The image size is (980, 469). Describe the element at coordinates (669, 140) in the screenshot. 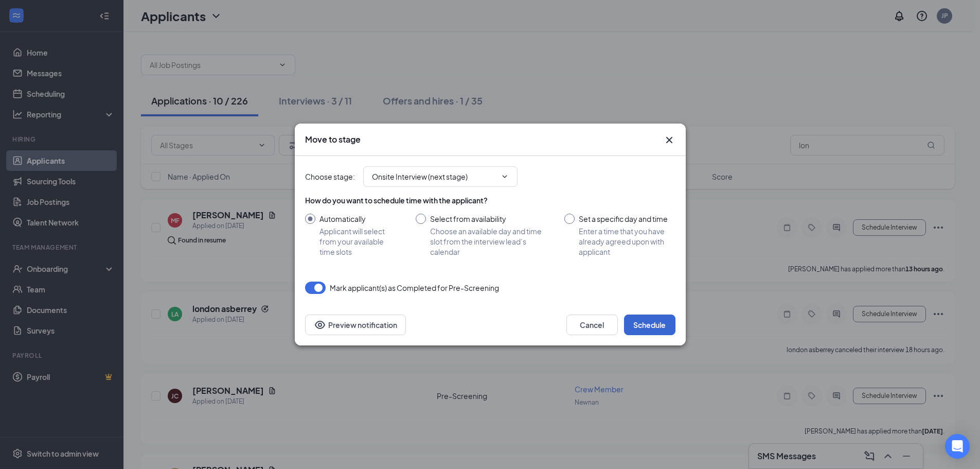

I see `button: Close` at that location.